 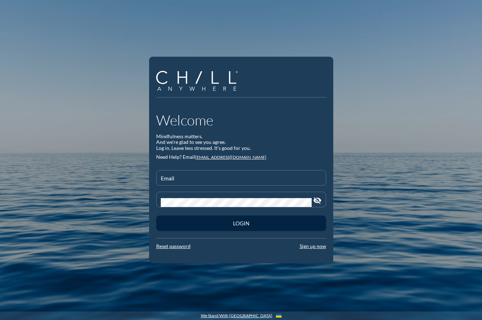 I want to click on img: Company Logo, so click(x=197, y=81).